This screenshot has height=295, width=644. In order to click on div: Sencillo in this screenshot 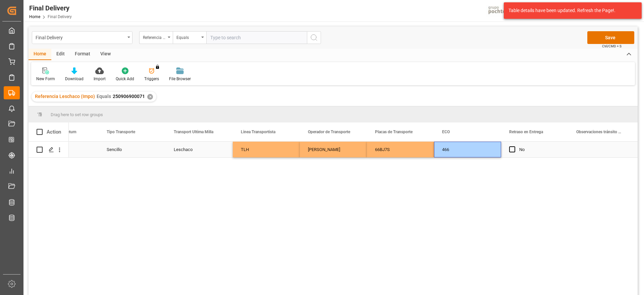, I will do `click(132, 149)`.